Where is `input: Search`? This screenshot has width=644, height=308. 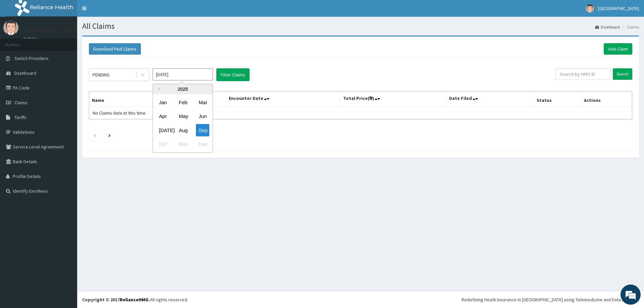 input: Search is located at coordinates (622, 74).